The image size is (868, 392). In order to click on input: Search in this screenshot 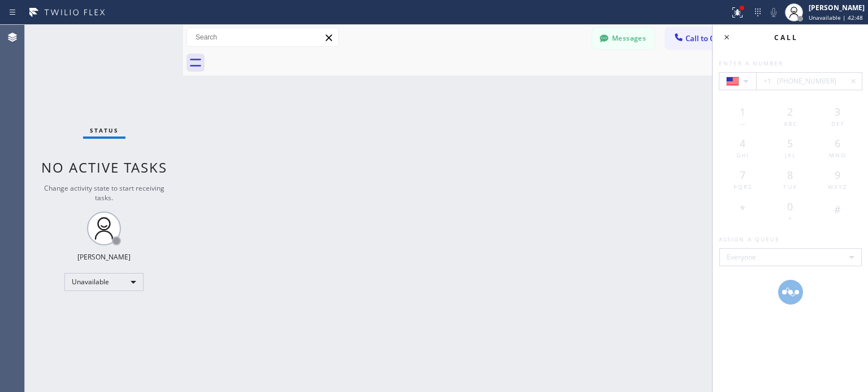, I will do `click(263, 37)`.